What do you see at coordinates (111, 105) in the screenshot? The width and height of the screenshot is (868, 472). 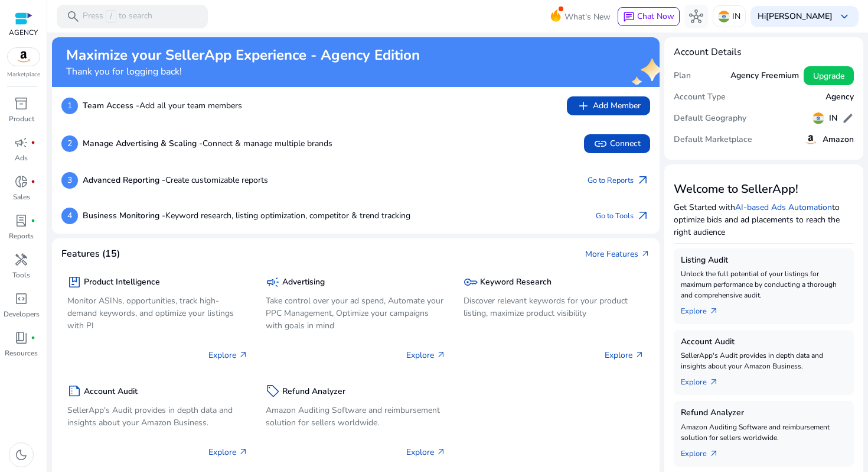 I see `b: Team Access -` at bounding box center [111, 105].